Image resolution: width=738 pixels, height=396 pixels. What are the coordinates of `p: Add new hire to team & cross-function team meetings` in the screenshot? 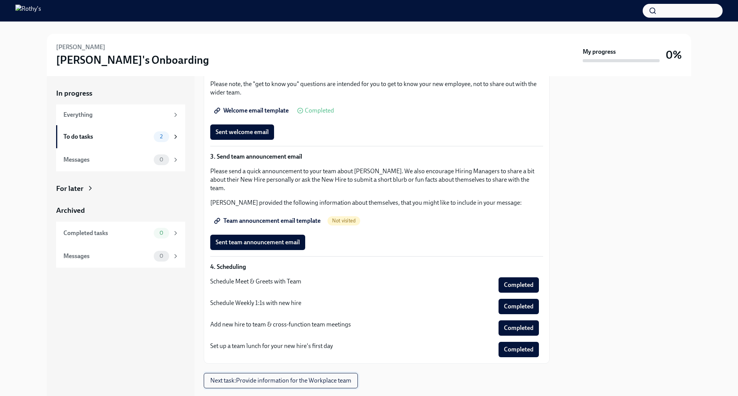 It's located at (349, 325).